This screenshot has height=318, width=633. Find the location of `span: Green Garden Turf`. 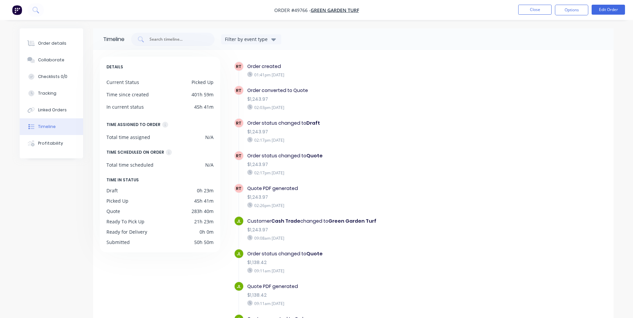

span: Green Garden Turf is located at coordinates (334, 10).